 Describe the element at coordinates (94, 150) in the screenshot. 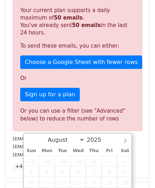

I see `span: Thu` at that location.